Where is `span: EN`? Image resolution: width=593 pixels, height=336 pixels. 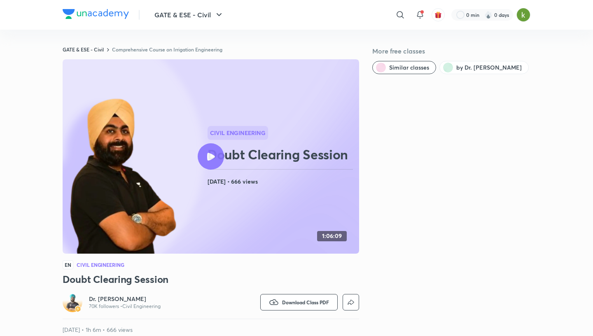
span: EN is located at coordinates (68, 265).